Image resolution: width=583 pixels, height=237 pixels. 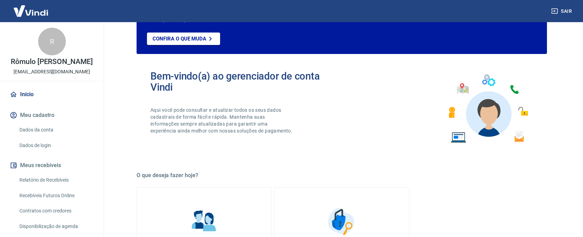 What do you see at coordinates (562, 11) in the screenshot?
I see `button: Sair` at bounding box center [562, 11].